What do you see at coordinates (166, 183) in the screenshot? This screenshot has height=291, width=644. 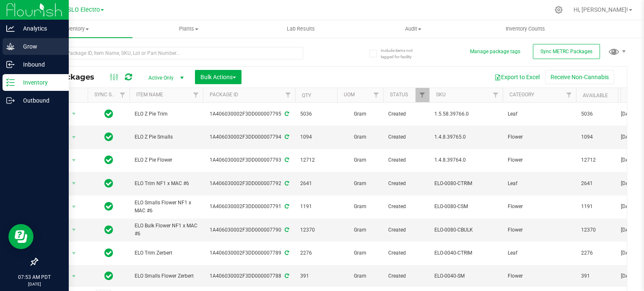 I see `span: ELO Trim NF1 x MAC #6` at bounding box center [166, 183].